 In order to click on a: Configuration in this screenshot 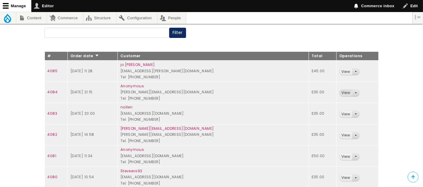, I will do `click(137, 18)`.